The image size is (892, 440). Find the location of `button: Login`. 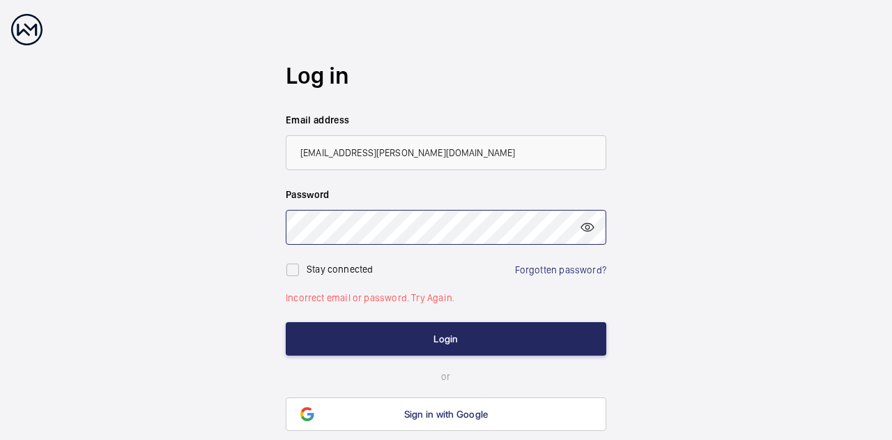

button: Login is located at coordinates (446, 339).